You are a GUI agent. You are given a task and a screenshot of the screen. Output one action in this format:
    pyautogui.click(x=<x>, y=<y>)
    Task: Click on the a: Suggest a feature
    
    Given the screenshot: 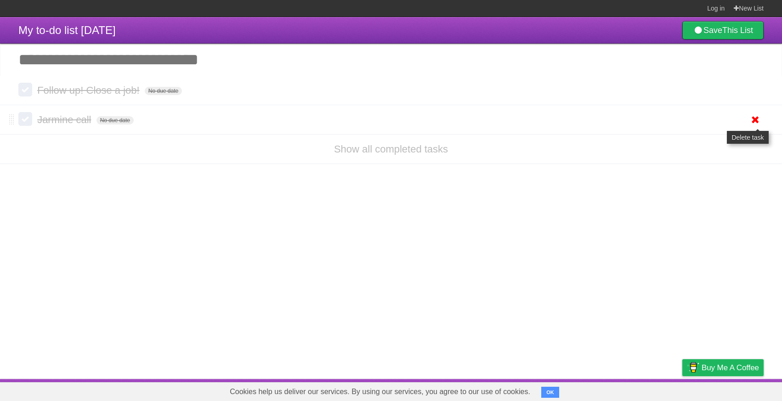 What is the action you would take?
    pyautogui.click(x=734, y=390)
    